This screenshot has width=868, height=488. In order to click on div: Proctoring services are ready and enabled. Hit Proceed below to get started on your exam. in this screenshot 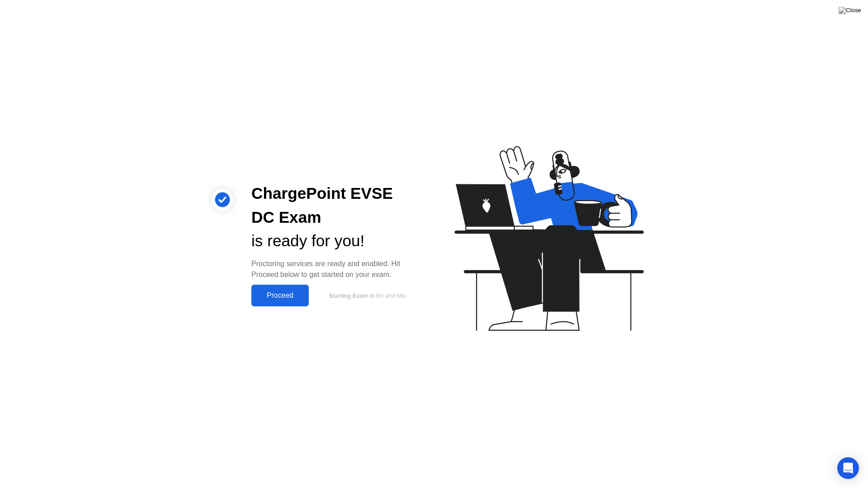, I will do `click(335, 270)`.